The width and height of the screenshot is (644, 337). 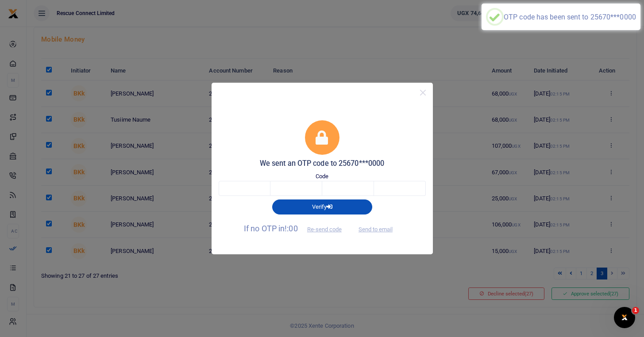 What do you see at coordinates (322, 176) in the screenshot?
I see `label: Code` at bounding box center [322, 176].